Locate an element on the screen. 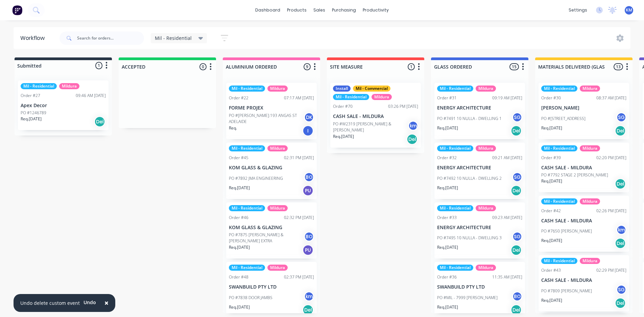 This screenshot has height=317, width=644. div: DK is located at coordinates (309, 117).